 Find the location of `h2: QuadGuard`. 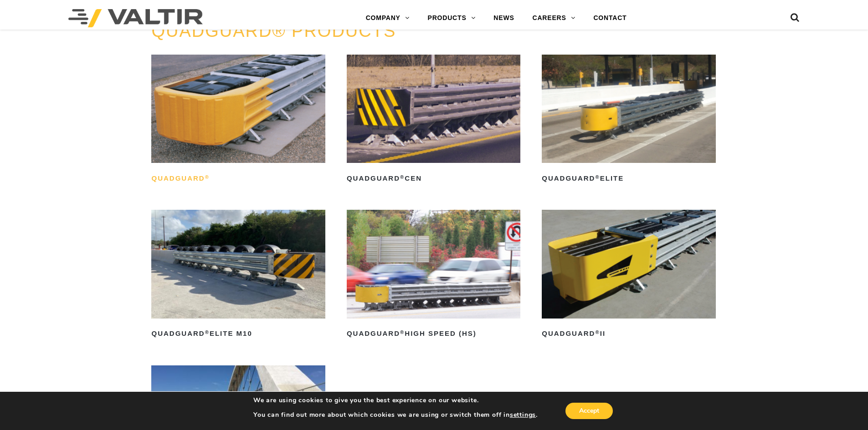

h2: QuadGuard is located at coordinates (238, 178).